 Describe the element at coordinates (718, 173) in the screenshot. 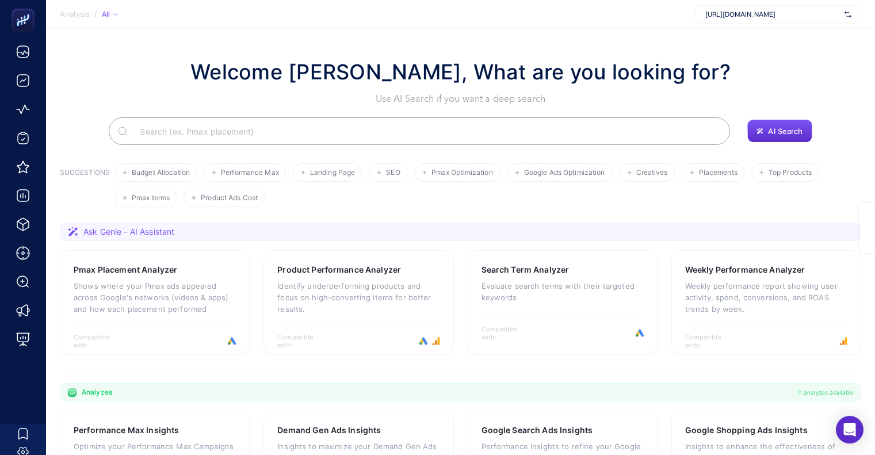

I see `span: Placements` at that location.